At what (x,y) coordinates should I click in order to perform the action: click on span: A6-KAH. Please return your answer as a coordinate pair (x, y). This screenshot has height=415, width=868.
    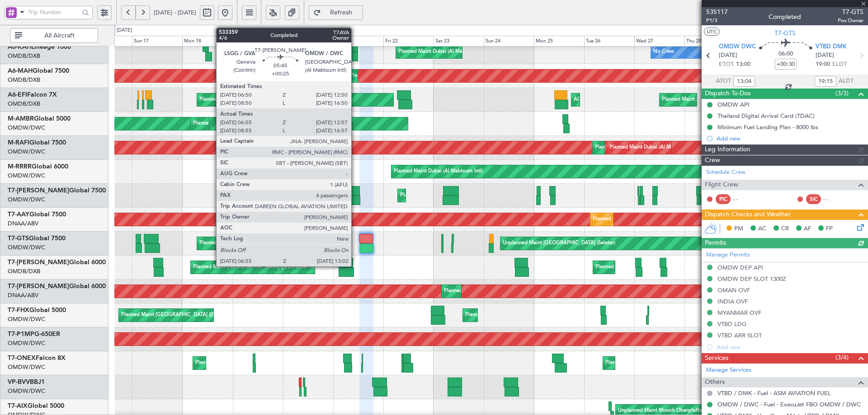
    Looking at the image, I should click on (19, 47).